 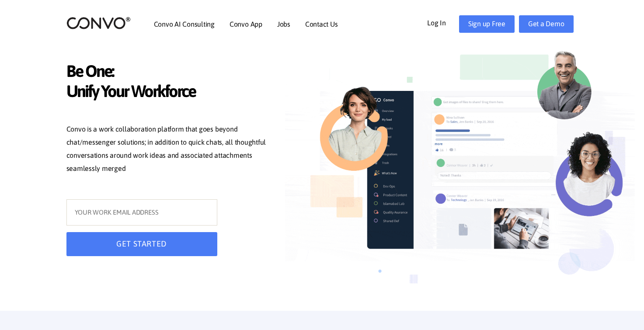 I want to click on a: Jobs, so click(x=284, y=24).